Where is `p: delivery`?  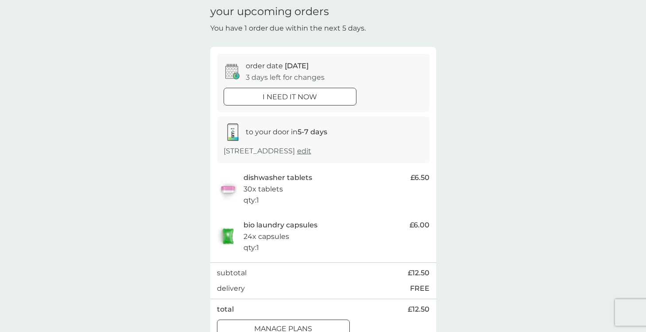 p: delivery is located at coordinates (231, 288).